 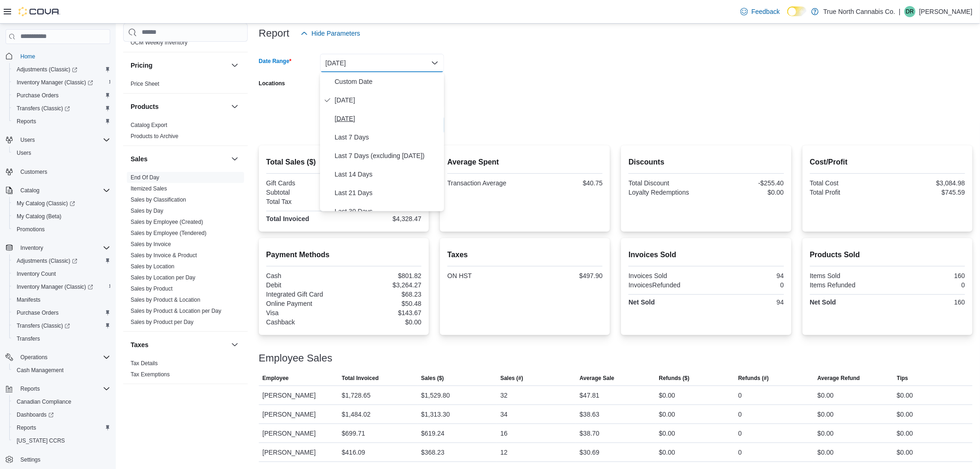 What do you see at coordinates (433, 452) in the screenshot?
I see `div: $368.23` at bounding box center [433, 452].